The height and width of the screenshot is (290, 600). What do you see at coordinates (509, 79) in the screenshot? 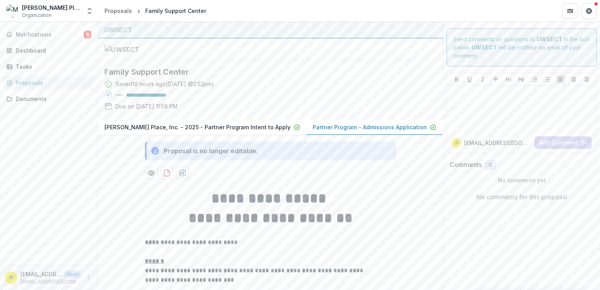
I see `button: Heading 1` at bounding box center [509, 79].